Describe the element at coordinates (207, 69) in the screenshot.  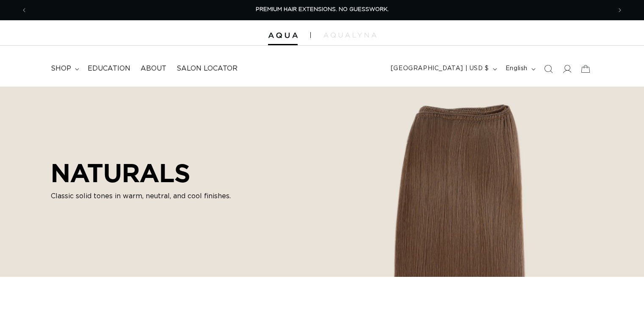
I see `span: Salon Locator` at that location.